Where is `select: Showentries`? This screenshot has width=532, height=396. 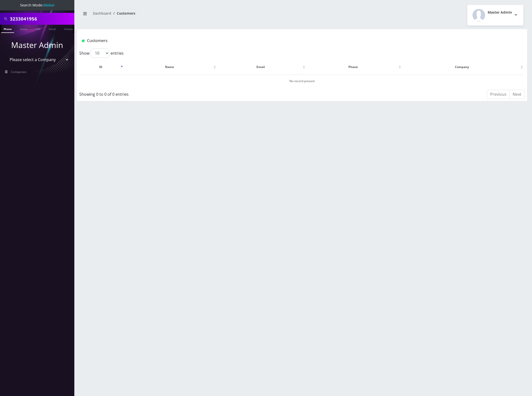 select: Showentries is located at coordinates (100, 53).